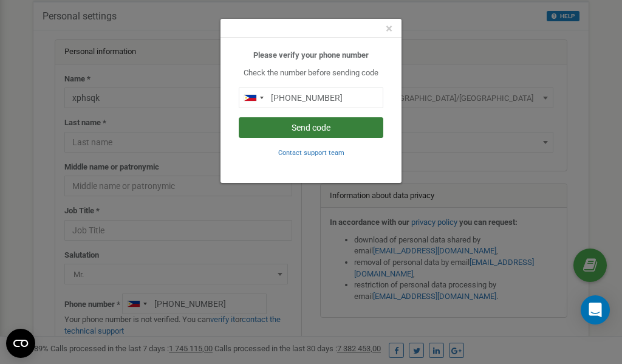 The width and height of the screenshot is (622, 364). What do you see at coordinates (311, 73) in the screenshot?
I see `p: Check the number before sending code` at bounding box center [311, 73].